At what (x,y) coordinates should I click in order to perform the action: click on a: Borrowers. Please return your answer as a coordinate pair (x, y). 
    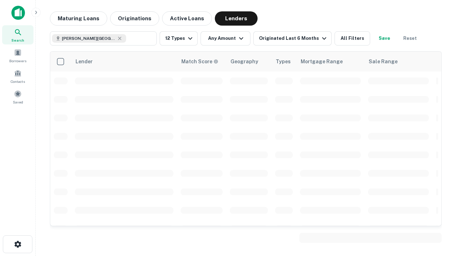
    Looking at the image, I should click on (18, 56).